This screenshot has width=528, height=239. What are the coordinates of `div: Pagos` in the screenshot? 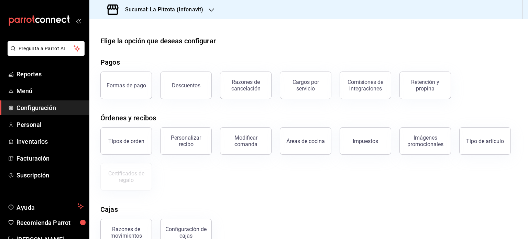 It's located at (110, 62).